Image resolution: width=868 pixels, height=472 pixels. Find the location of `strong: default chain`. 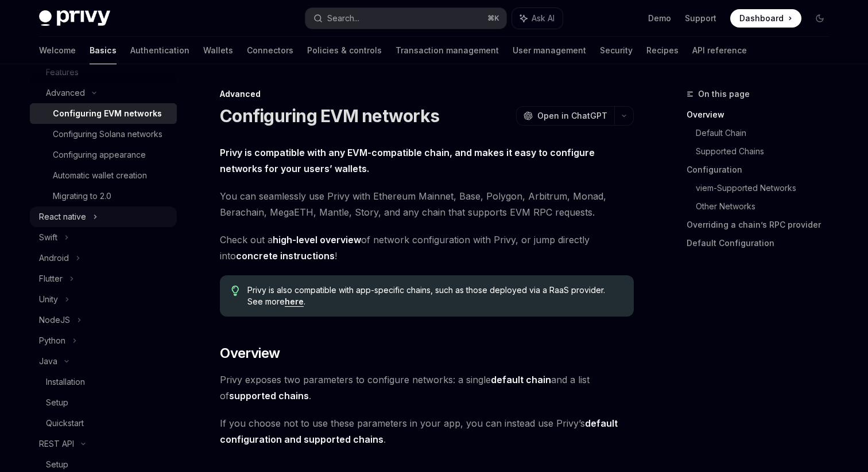

strong: default chain is located at coordinates (520, 380).